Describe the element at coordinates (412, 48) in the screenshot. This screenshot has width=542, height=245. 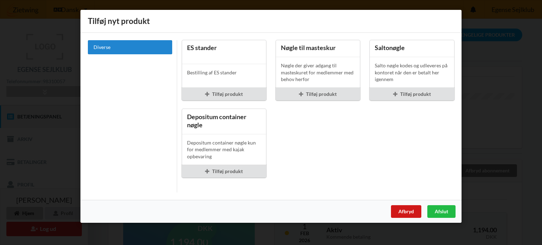
I see `div: Saltonøgle` at that location.